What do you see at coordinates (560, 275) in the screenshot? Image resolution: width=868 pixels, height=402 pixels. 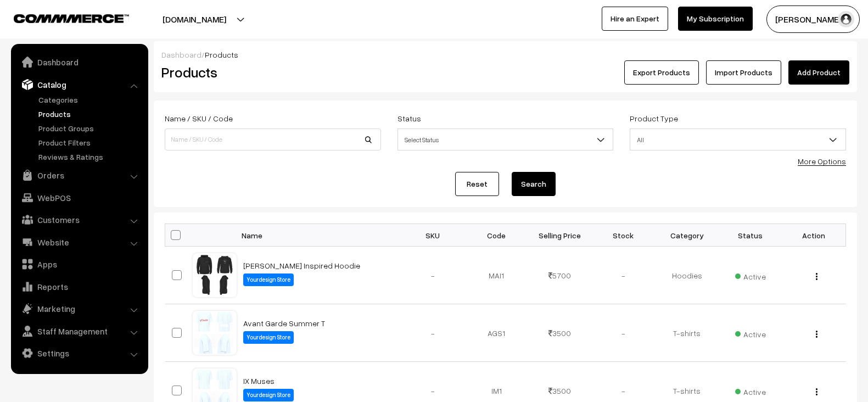 I see `td: 5700` at bounding box center [560, 275].